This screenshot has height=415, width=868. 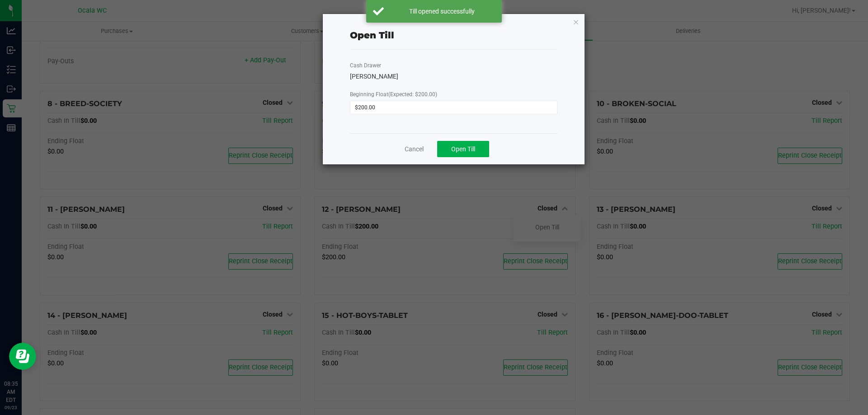 What do you see at coordinates (414, 149) in the screenshot?
I see `a: Cancel` at bounding box center [414, 149].